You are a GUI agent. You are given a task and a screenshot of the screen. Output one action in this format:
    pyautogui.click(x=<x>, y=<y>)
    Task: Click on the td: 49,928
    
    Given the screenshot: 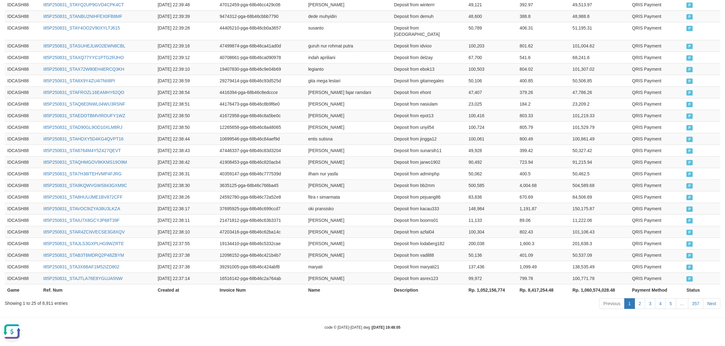 What is the action you would take?
    pyautogui.click(x=492, y=150)
    